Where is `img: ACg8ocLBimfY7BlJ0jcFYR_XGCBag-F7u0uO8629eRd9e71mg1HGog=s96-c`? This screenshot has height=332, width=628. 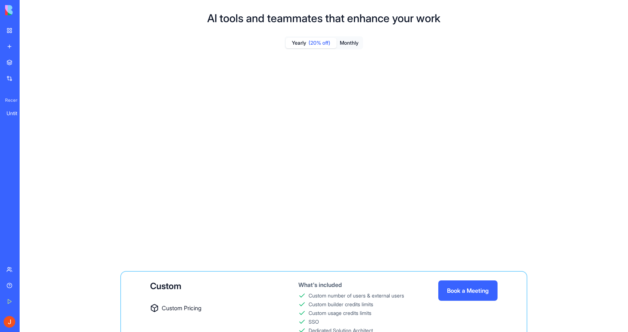
img: ACg8ocLBimfY7BlJ0jcFYR_XGCBag-F7u0uO8629eRd9e71mg1HGog=s96-c is located at coordinates (9, 322).